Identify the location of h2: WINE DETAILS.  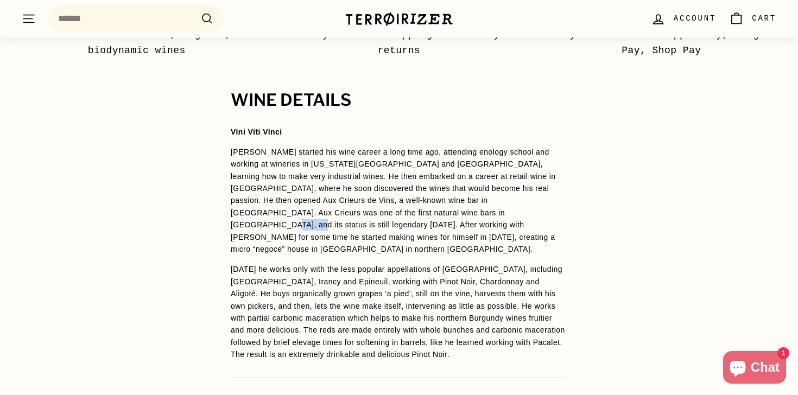
(399, 100).